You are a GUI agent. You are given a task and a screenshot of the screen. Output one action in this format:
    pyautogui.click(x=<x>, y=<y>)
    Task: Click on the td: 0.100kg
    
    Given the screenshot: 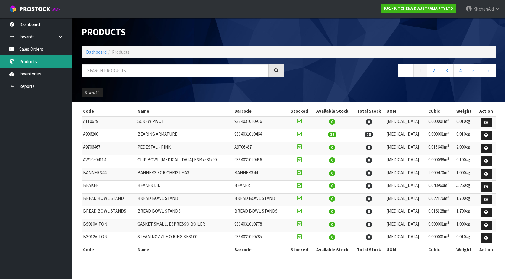 What is the action you would take?
    pyautogui.click(x=466, y=161)
    